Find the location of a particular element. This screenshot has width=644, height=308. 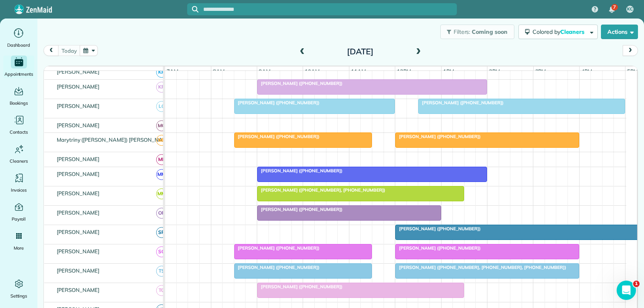

span: SC is located at coordinates (162, 252).